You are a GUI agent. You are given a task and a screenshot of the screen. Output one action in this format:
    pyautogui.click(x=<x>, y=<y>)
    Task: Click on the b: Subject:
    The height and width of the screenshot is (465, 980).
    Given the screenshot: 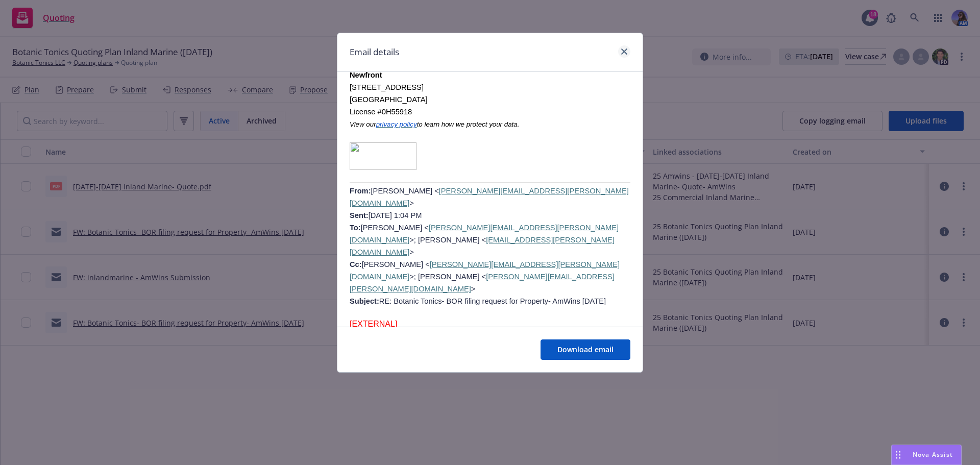 What is the action you would take?
    pyautogui.click(x=365, y=301)
    